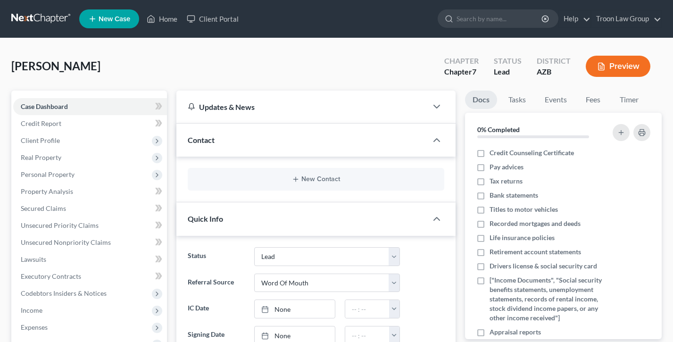 The width and height of the screenshot is (673, 342). What do you see at coordinates (474, 71) in the screenshot?
I see `span: 7` at bounding box center [474, 71].